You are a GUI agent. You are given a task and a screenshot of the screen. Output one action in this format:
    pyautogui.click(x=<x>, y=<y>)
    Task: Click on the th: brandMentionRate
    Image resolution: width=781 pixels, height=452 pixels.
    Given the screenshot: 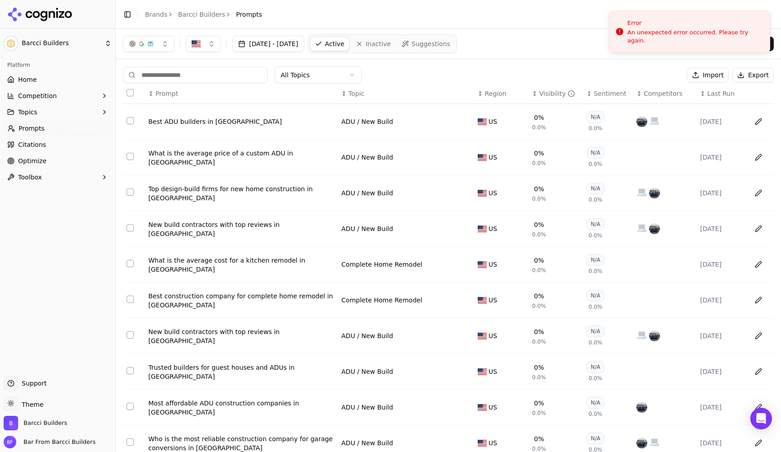 What is the action you would take?
    pyautogui.click(x=555, y=94)
    